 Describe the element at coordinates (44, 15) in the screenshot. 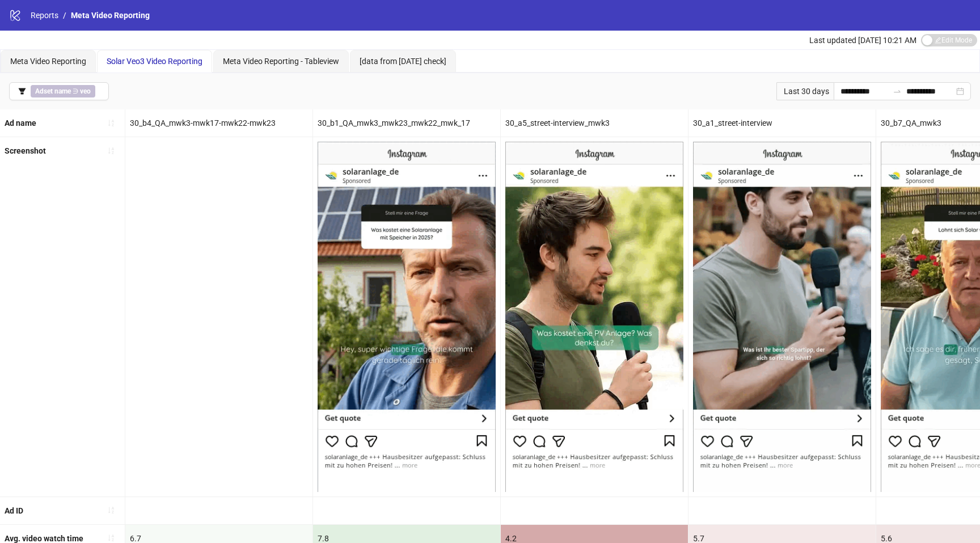

I see `a: Reports` at that location.